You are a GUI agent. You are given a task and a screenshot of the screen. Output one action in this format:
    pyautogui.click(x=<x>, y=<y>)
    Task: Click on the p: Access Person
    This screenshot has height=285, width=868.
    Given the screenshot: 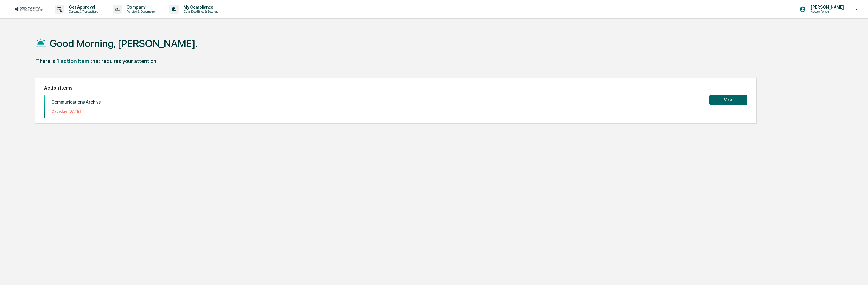 What is the action you would take?
    pyautogui.click(x=826, y=12)
    